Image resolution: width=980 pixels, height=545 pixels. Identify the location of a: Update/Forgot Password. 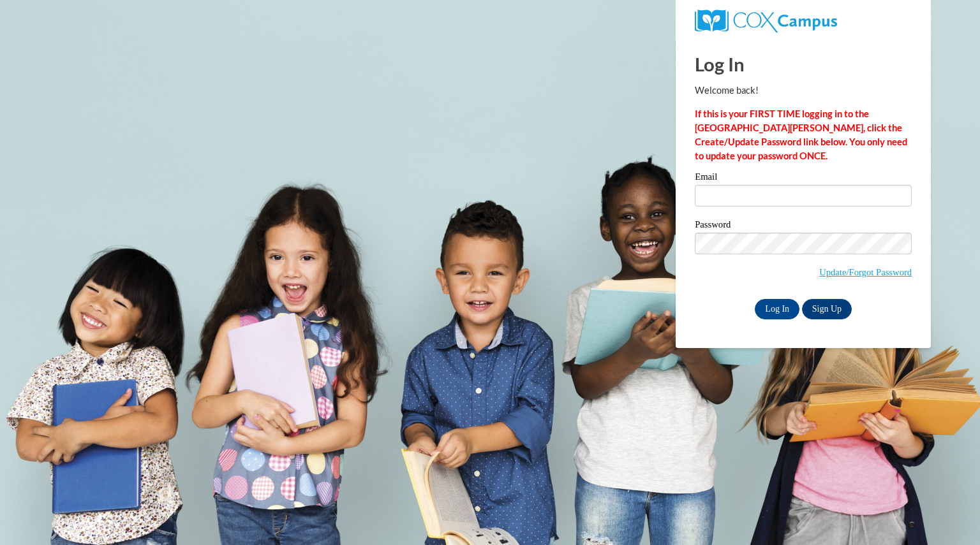
(865, 272).